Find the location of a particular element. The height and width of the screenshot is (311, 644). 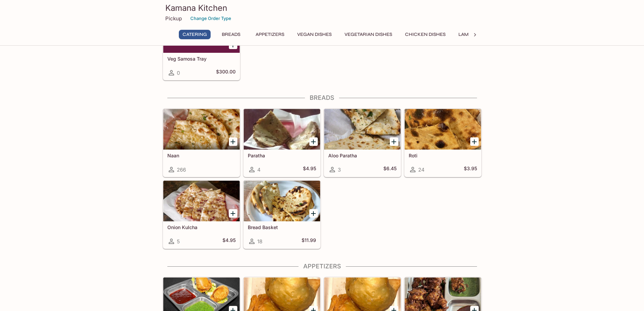

a: Bread Basket18$11.99 is located at coordinates (282, 215).